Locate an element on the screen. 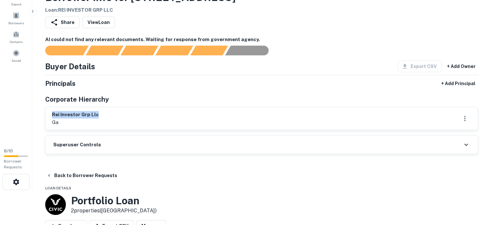 This screenshot has height=225, width=491. h3: Portfolio Loan is located at coordinates (114, 200).